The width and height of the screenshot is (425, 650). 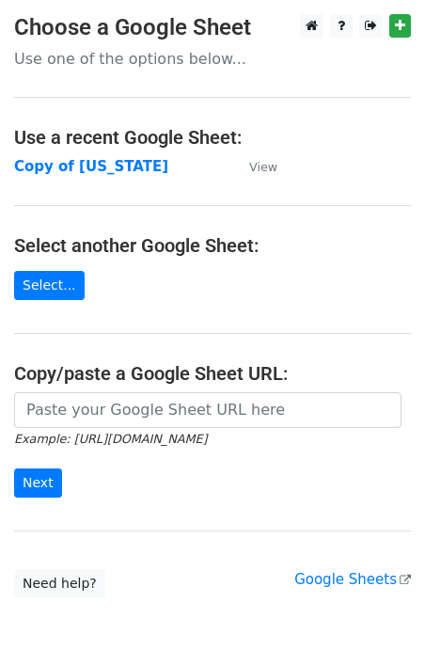 I want to click on p: Use one of the options below..., so click(x=213, y=58).